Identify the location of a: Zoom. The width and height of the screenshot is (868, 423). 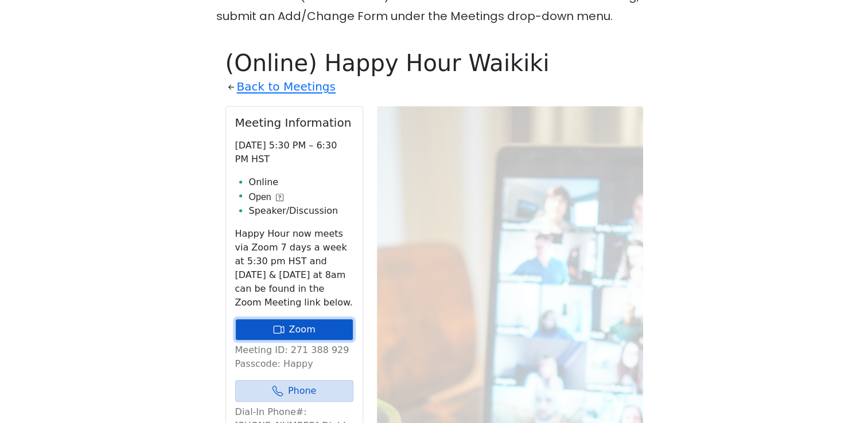
(294, 330).